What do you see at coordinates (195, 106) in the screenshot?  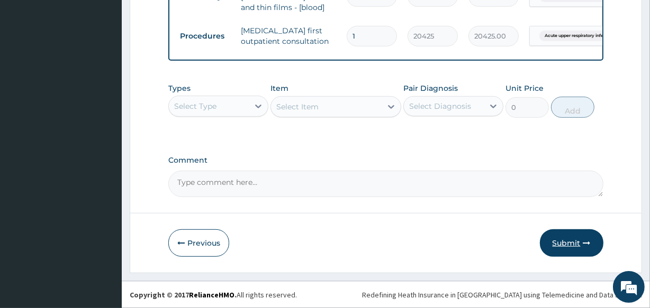 I see `div: Select Type` at bounding box center [195, 106].